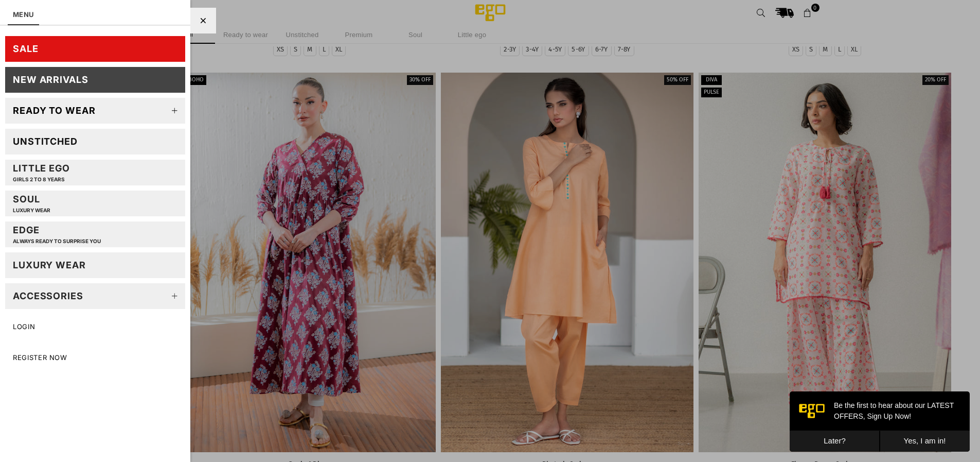  Describe the element at coordinates (95, 327) in the screenshot. I see `a: LOGIN` at that location.